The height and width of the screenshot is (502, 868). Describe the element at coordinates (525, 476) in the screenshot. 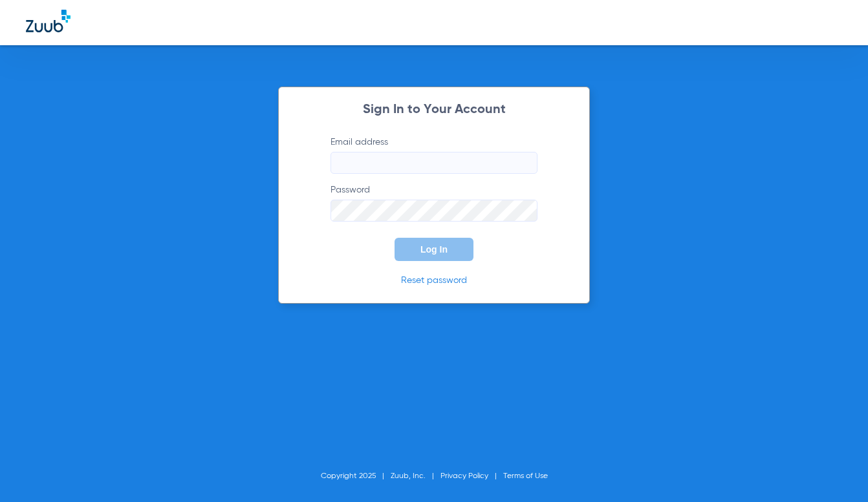

I see `a: Terms of Use` at that location.